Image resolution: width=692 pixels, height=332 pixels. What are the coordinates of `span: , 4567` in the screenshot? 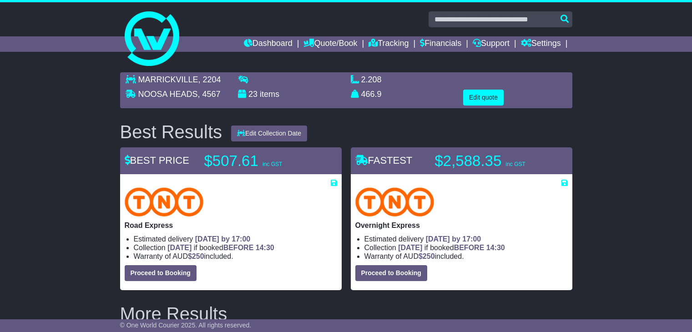 It's located at (209, 94).